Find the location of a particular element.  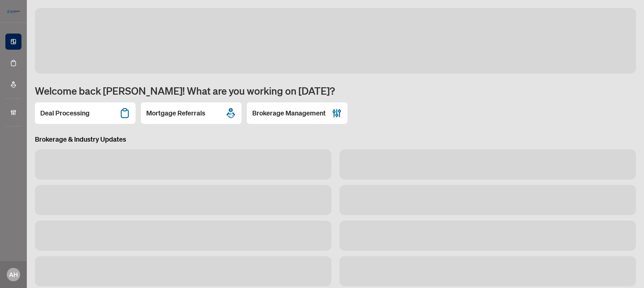

h2: Deal Processing is located at coordinates (65, 113).